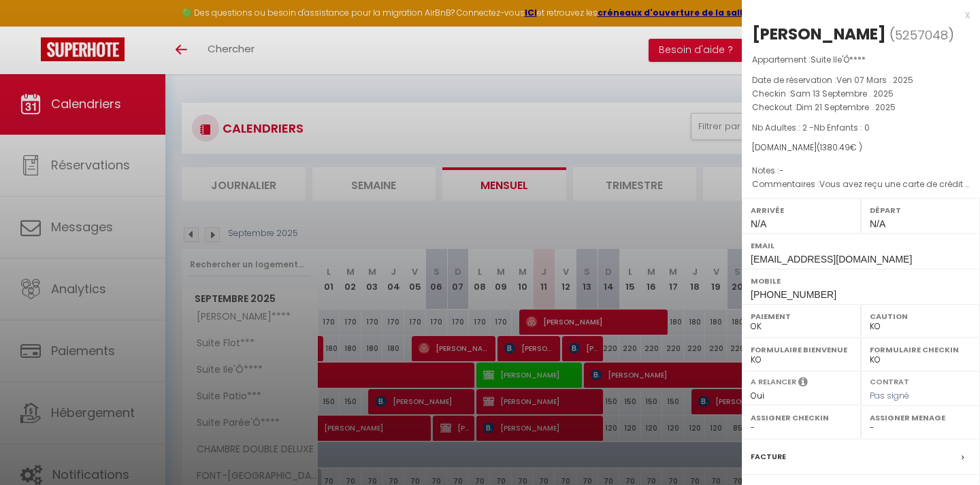 The image size is (980, 485). What do you see at coordinates (920, 349) in the screenshot?
I see `label: Formulaire Checkin` at bounding box center [920, 349].